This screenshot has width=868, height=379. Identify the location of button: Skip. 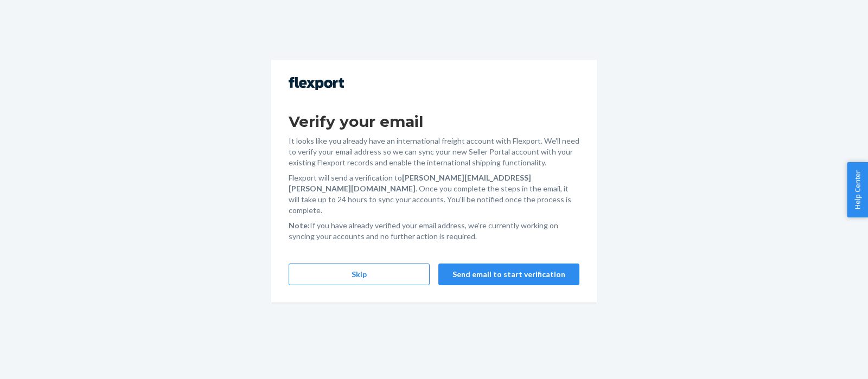
(359, 274).